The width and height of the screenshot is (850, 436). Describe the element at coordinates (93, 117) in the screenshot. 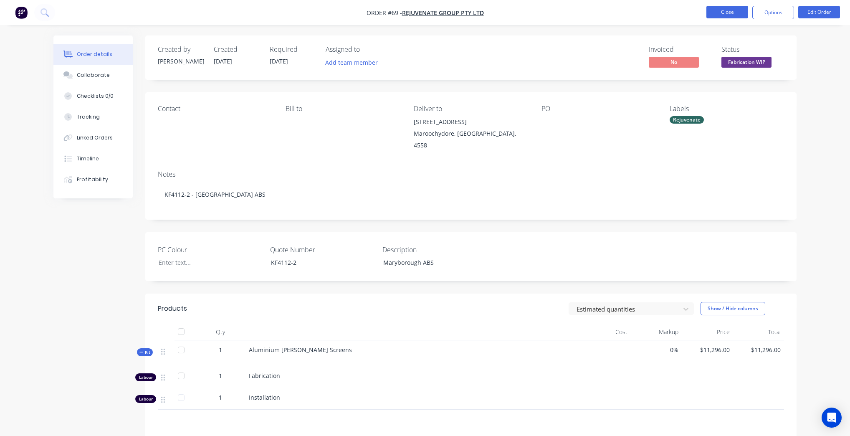

I see `button: Tracking` at that location.